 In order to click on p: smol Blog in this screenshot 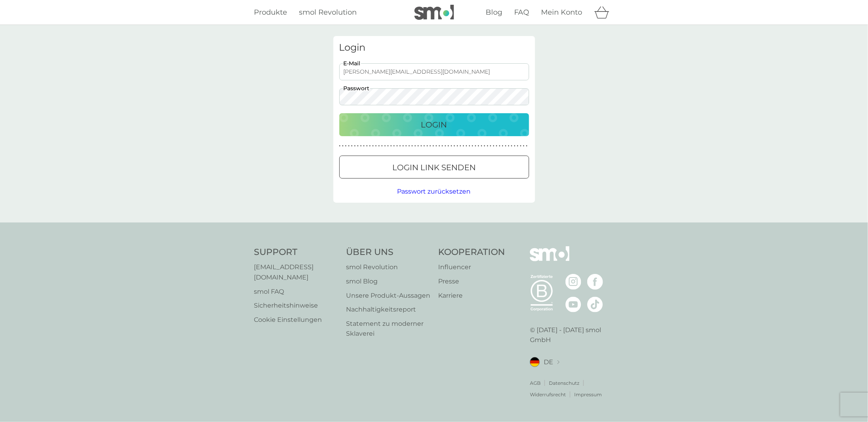, I will do `click(388, 281)`.